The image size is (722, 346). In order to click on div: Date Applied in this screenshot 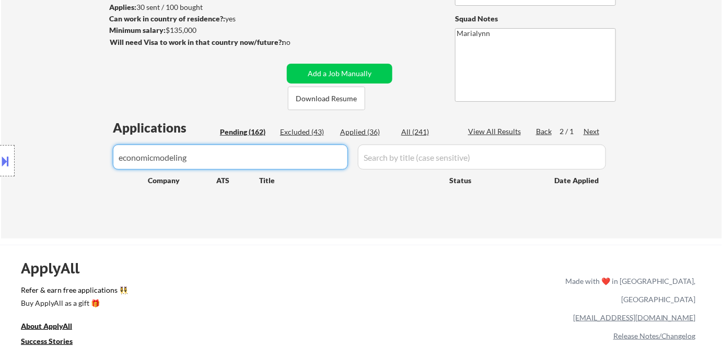, I will do `click(577, 181)`.